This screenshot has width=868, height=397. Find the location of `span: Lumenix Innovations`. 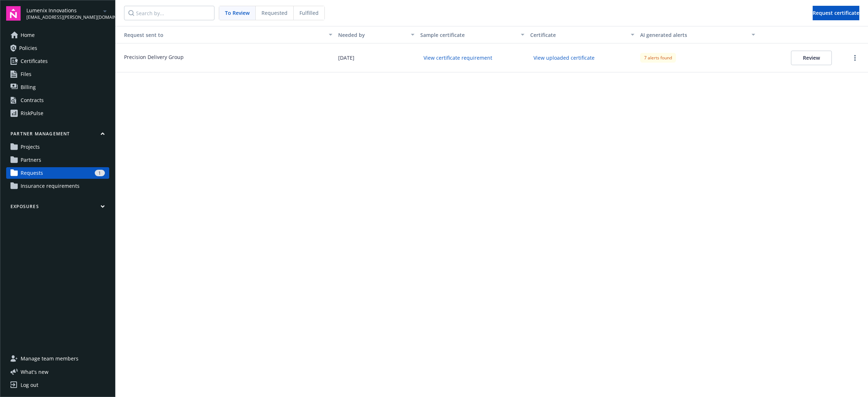

span: Lumenix Innovations is located at coordinates (64, 10).